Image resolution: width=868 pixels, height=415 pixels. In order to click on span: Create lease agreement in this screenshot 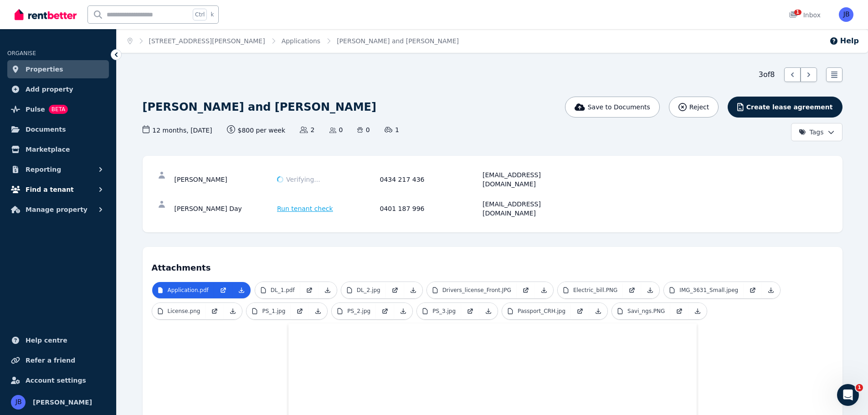, I will do `click(790, 107)`.